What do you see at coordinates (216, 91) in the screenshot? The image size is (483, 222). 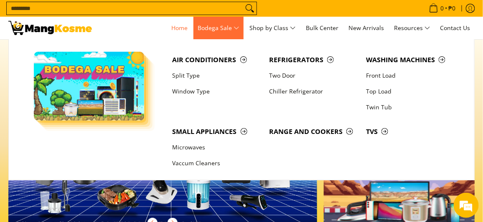 I see `a: Window Type` at bounding box center [216, 91].